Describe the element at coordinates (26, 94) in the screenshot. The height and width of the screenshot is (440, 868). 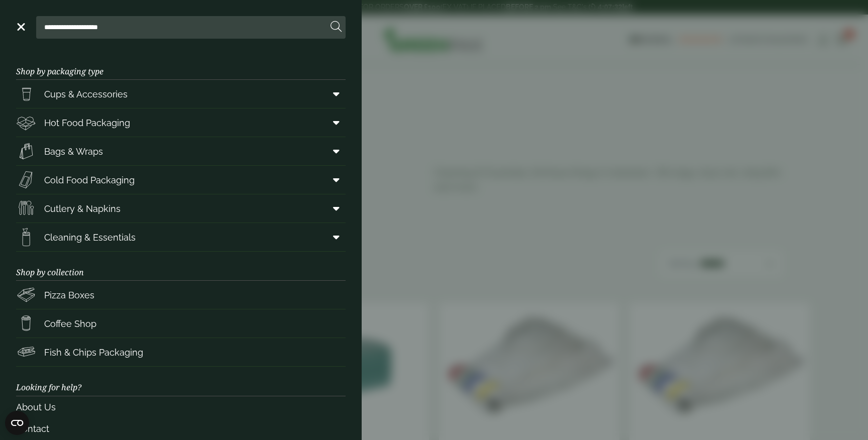
I see `img: PintNhalf_cup.svg` at that location.